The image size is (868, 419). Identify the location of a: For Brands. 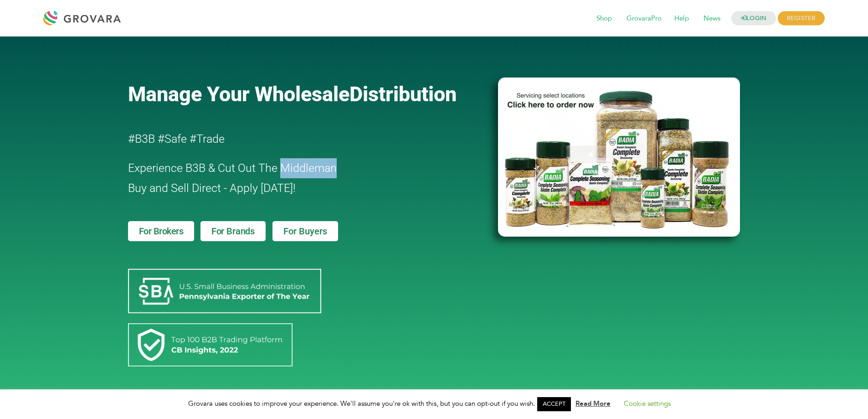
(233, 231).